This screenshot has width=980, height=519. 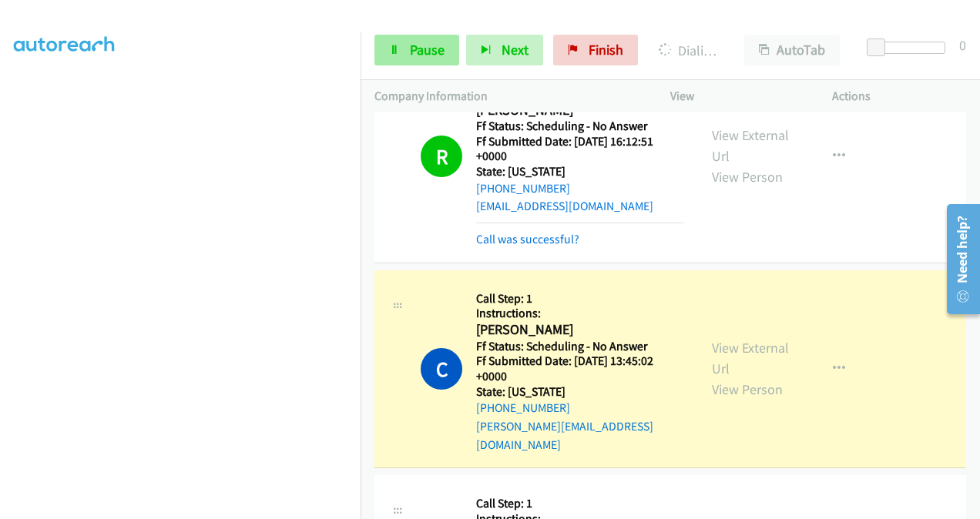 I want to click on button: AutoTab, so click(x=792, y=50).